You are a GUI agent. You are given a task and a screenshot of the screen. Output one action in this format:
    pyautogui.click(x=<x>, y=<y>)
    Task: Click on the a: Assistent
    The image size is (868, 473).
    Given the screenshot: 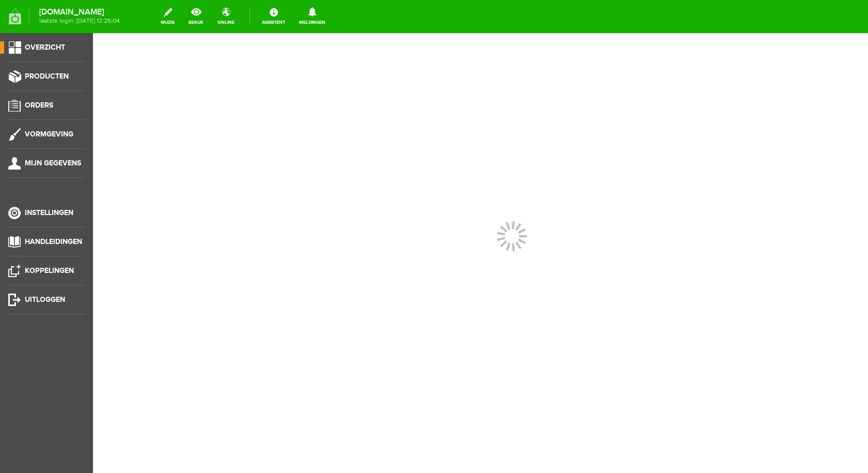 What is the action you would take?
    pyautogui.click(x=273, y=16)
    